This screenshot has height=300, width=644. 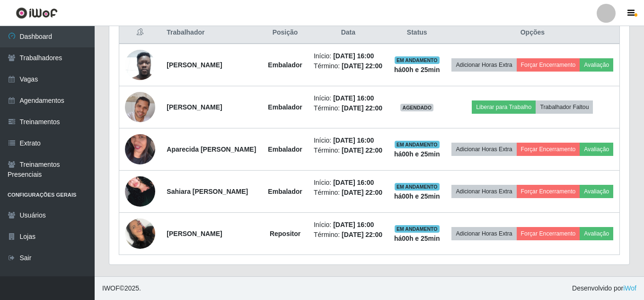 I want to click on th: Posição, so click(x=285, y=33).